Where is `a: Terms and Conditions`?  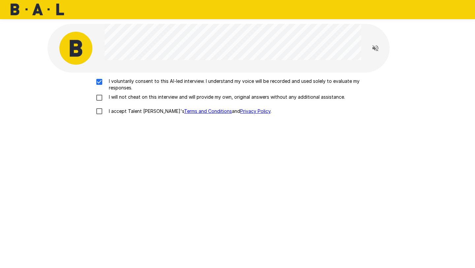
a: Terms and Conditions is located at coordinates (208, 111).